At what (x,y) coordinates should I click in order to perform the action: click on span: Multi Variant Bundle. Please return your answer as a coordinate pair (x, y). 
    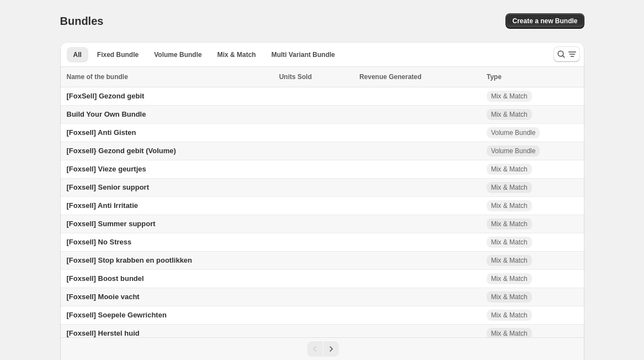
    Looking at the image, I should click on (303, 55).